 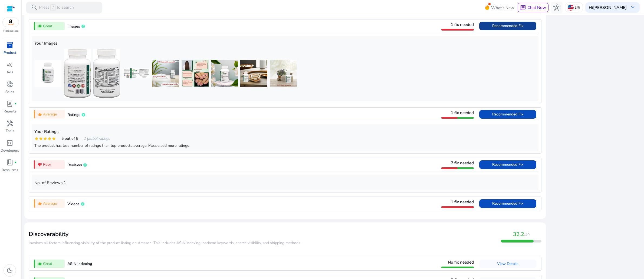 What do you see at coordinates (225, 73) in the screenshot?
I see `img: 61wZ9IUK+IL.jpg` at bounding box center [225, 73].